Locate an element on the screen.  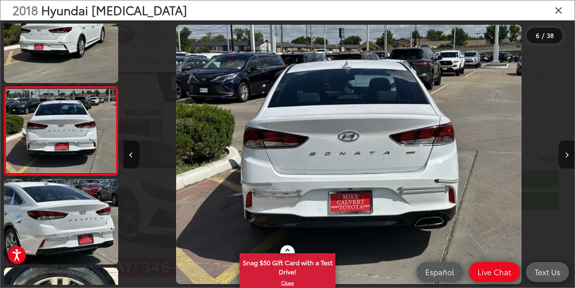
span: 38 is located at coordinates (550, 35).